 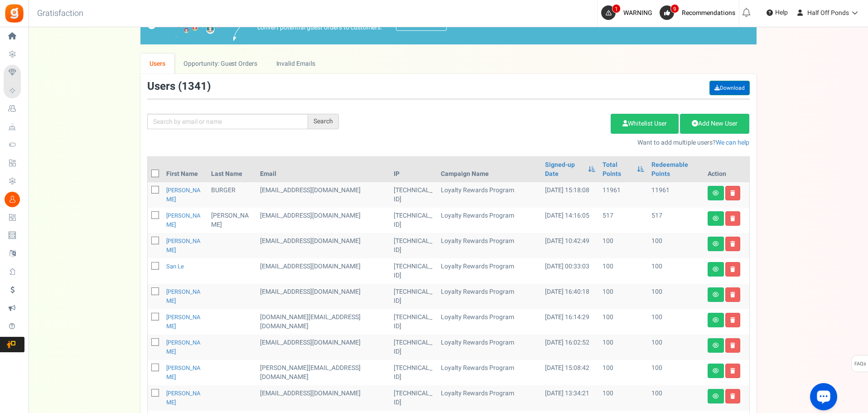 What do you see at coordinates (645, 124) in the screenshot?
I see `a: Whitelist User` at bounding box center [645, 124].